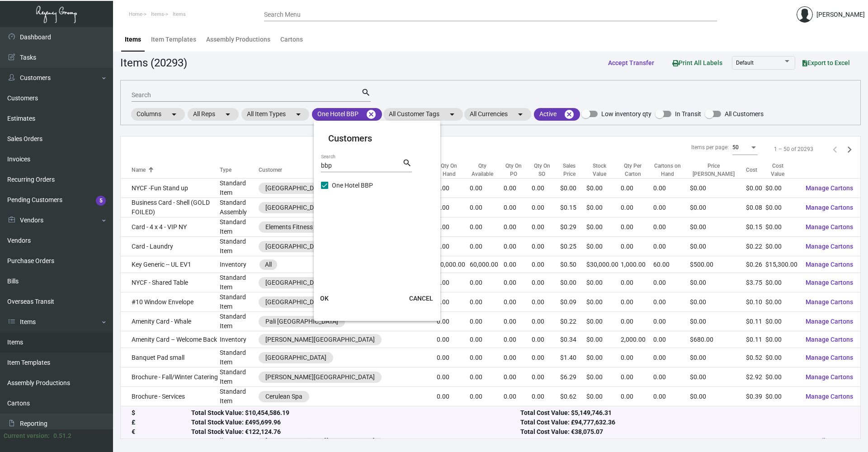 The height and width of the screenshot is (452, 868). What do you see at coordinates (27, 436) in the screenshot?
I see `div: Current version:` at bounding box center [27, 436].